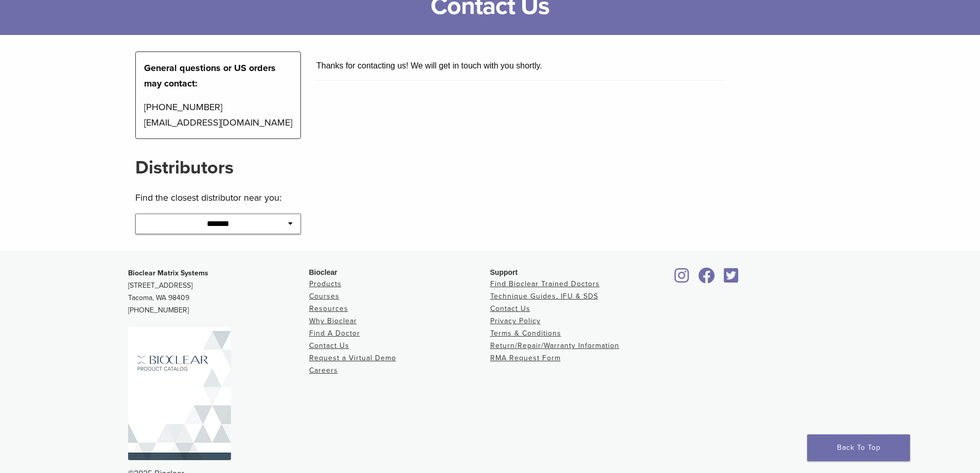 The width and height of the screenshot is (980, 473). I want to click on a: Technique Guides, IFU & SDS, so click(544, 296).